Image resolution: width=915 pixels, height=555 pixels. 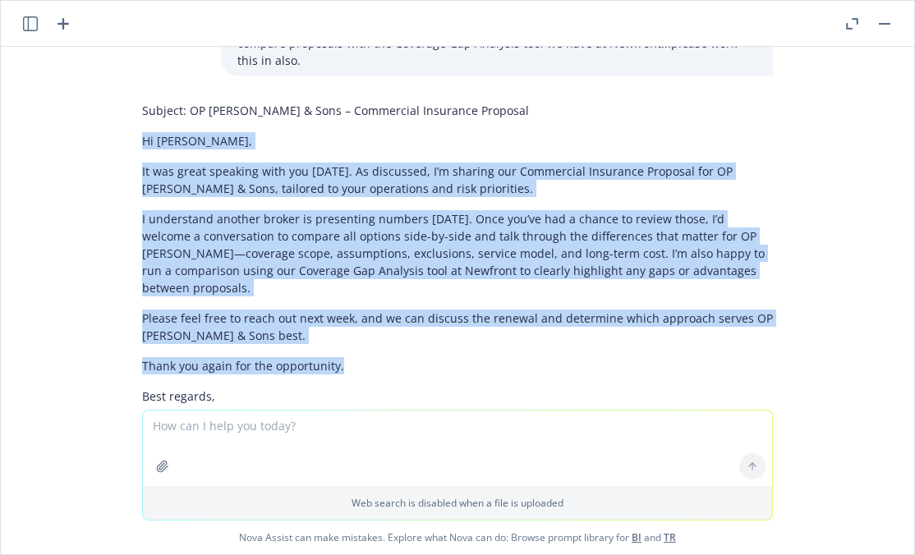 I want to click on p: Please feel free to reach out next week, and we can discuss the renewal and determine which appro..., so click(x=458, y=327).